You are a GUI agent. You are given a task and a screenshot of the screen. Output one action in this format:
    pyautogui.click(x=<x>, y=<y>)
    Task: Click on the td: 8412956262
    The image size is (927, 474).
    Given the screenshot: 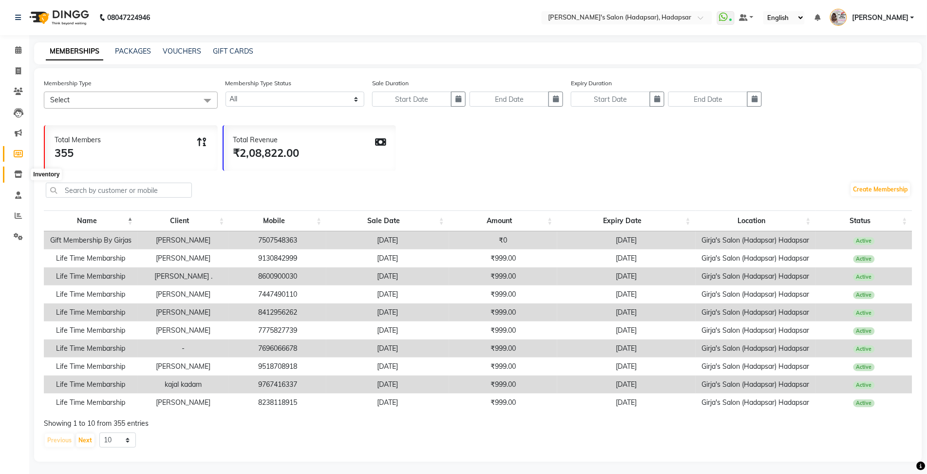 What is the action you would take?
    pyautogui.click(x=278, y=312)
    